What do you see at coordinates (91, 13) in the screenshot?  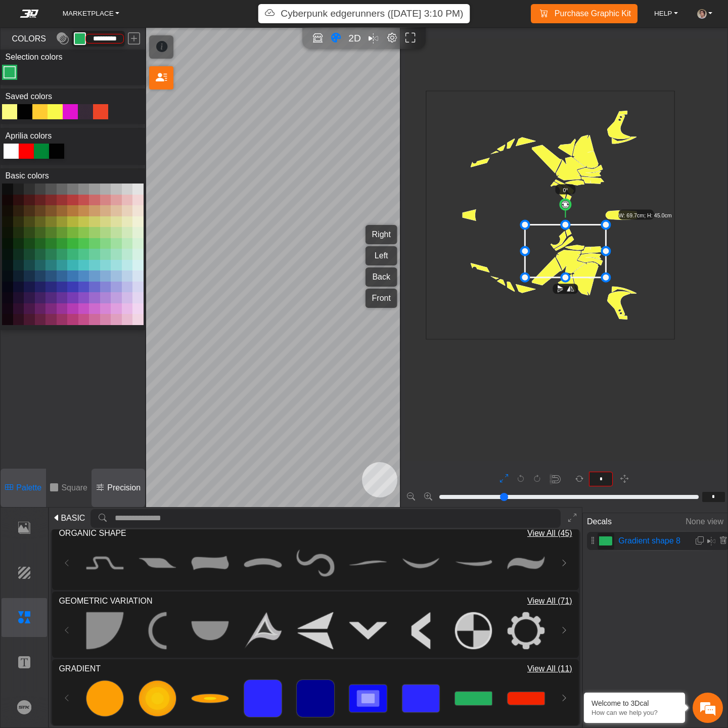 I see `a: MARKETPLACE` at bounding box center [91, 13].